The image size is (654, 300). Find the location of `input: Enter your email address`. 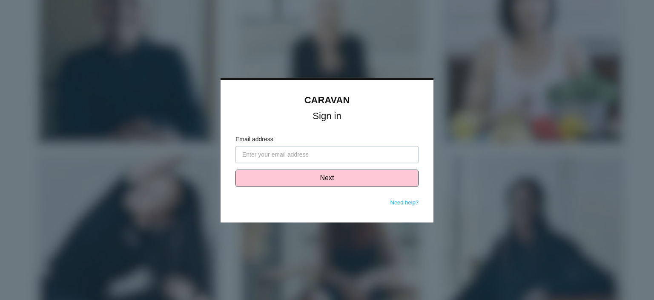

input: Enter your email address is located at coordinates (327, 154).